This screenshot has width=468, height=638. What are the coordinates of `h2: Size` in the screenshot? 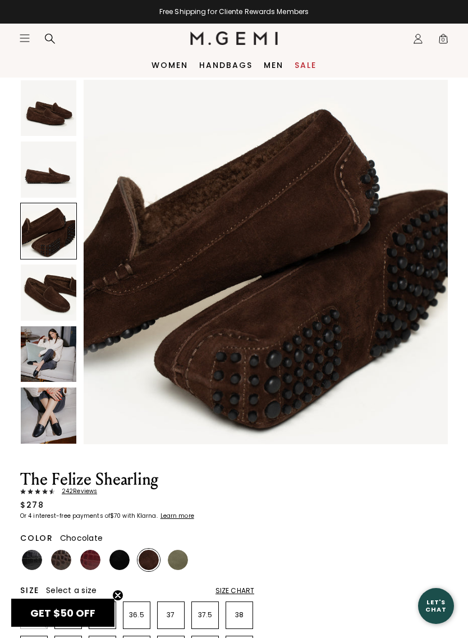 It's located at (30, 590).